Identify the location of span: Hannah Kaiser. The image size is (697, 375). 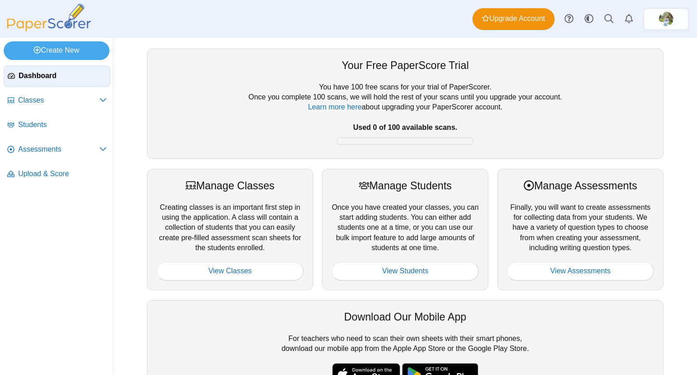
(666, 19).